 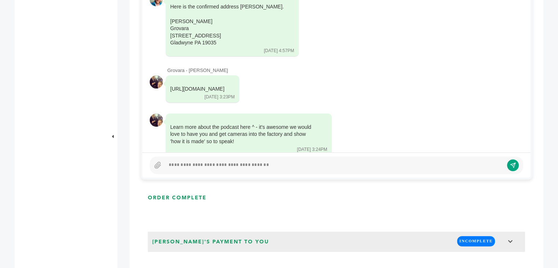 What do you see at coordinates (177, 198) in the screenshot?
I see `h3: ORDER COMPLETE` at bounding box center [177, 198].